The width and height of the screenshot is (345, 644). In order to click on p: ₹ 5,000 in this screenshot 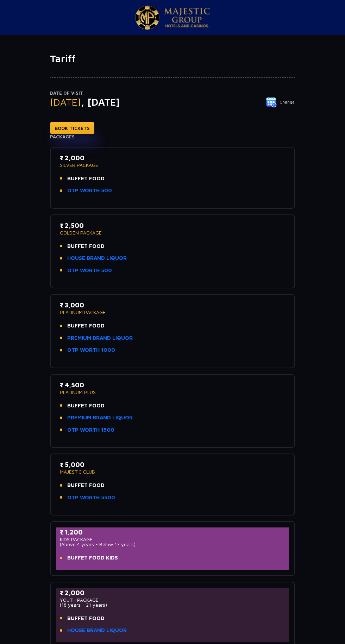, I will do `click(173, 464)`.